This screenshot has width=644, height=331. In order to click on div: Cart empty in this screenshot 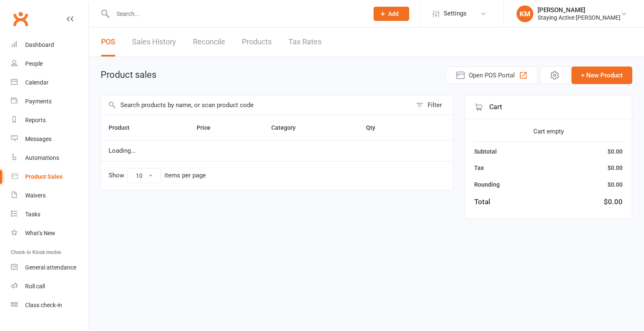, I will do `click(548, 132)`.